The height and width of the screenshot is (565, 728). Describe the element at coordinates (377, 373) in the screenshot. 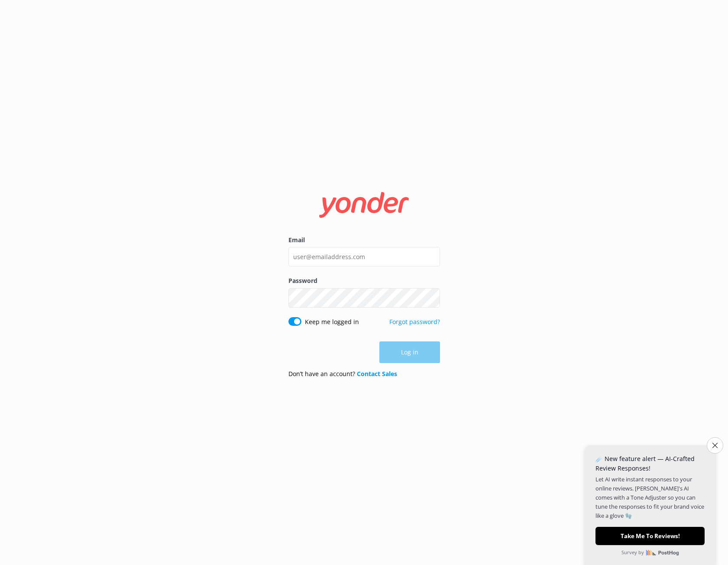

I see `a: Contact Sales` at that location.